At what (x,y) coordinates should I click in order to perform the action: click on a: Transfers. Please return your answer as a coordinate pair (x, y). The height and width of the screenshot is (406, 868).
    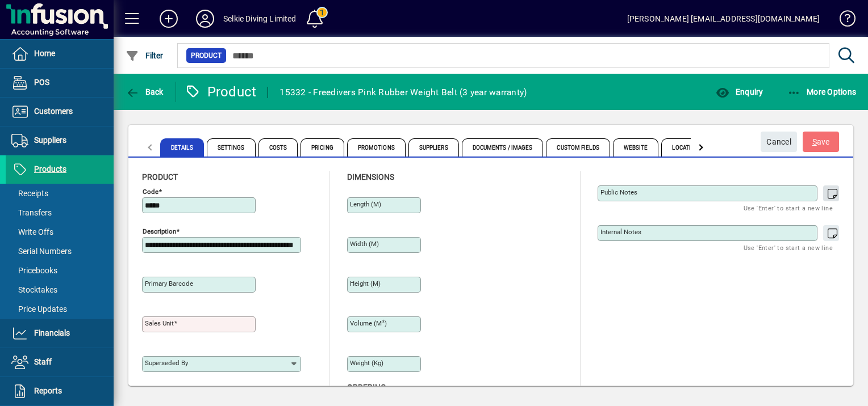
    Looking at the image, I should click on (60, 212).